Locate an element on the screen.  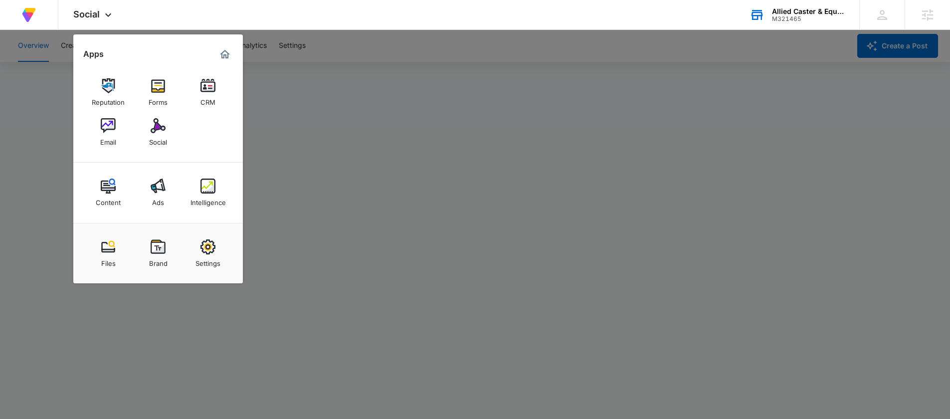
div: Ads is located at coordinates (158, 200).